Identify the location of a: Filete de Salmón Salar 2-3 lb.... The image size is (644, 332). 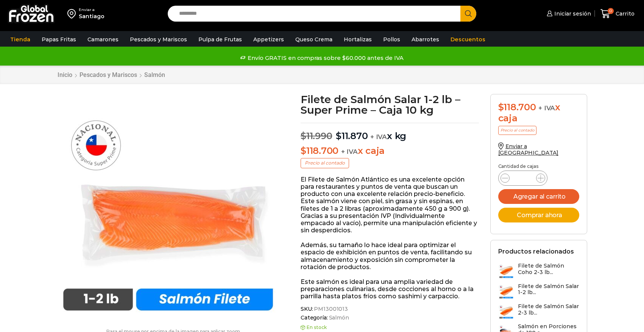
(539, 311).